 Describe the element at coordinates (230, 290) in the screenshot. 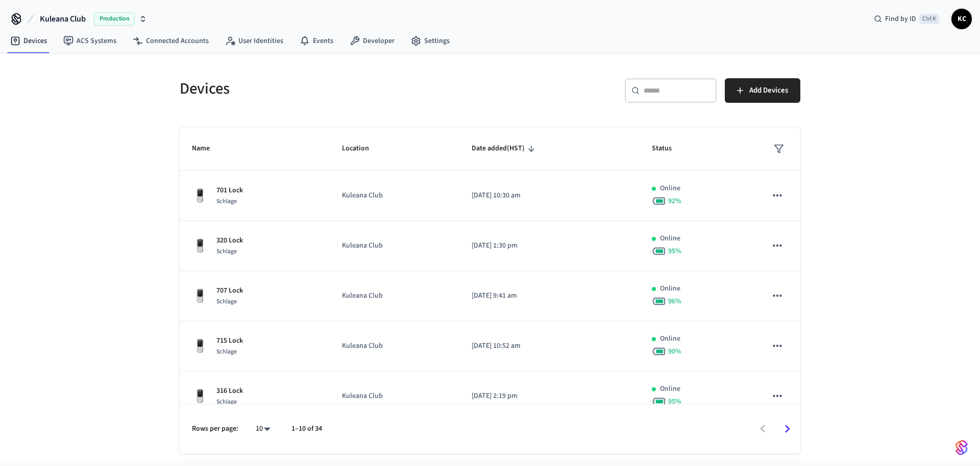

I see `p: 707 Lock` at that location.